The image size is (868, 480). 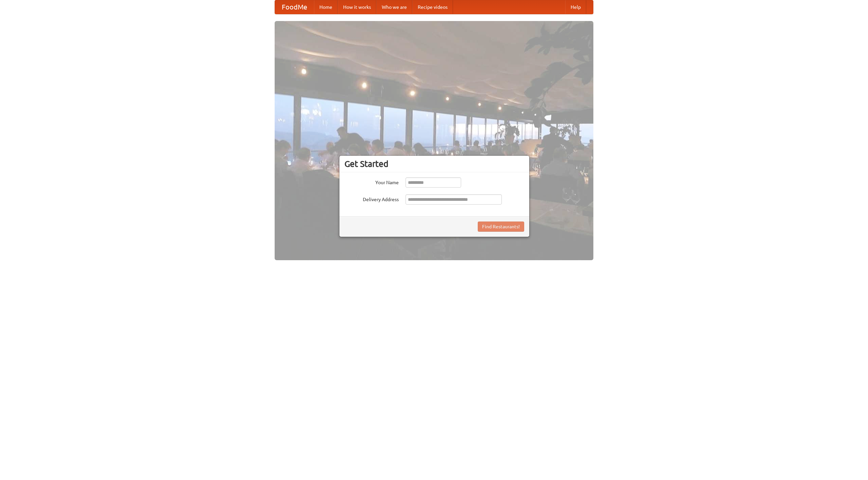 What do you see at coordinates (501, 226) in the screenshot?
I see `button: Find Restaurants!` at bounding box center [501, 226].